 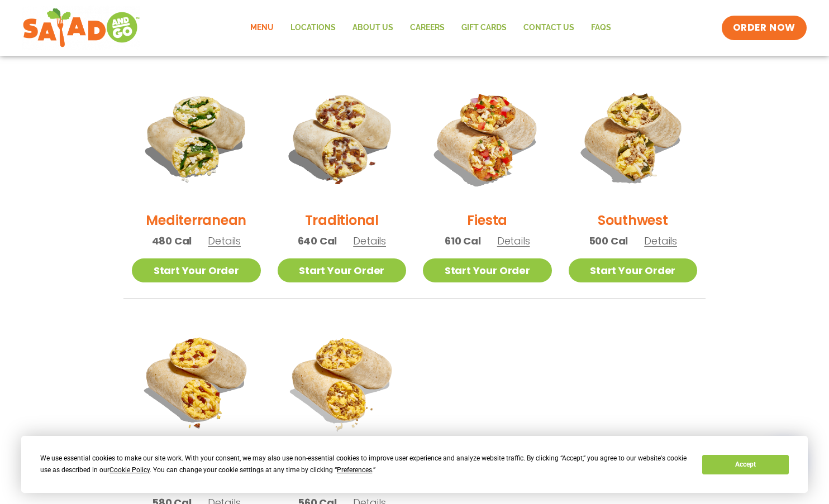 What do you see at coordinates (318, 241) in the screenshot?
I see `span: 640 Cal` at bounding box center [318, 241].